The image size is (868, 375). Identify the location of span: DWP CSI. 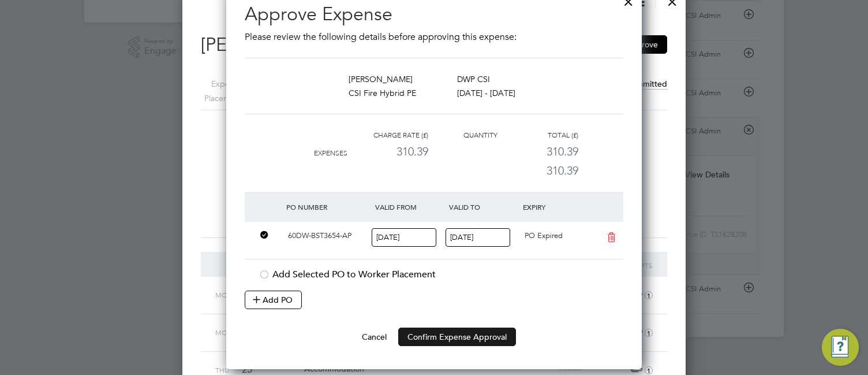
(474, 79).